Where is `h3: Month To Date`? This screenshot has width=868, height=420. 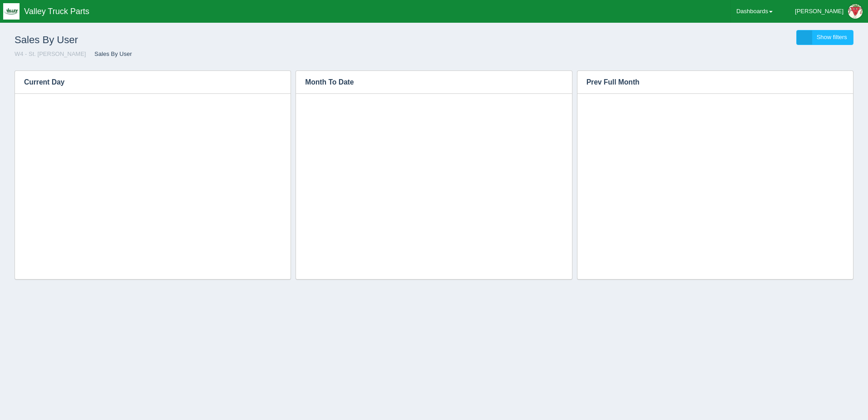
h3: Month To Date is located at coordinates (426, 82).